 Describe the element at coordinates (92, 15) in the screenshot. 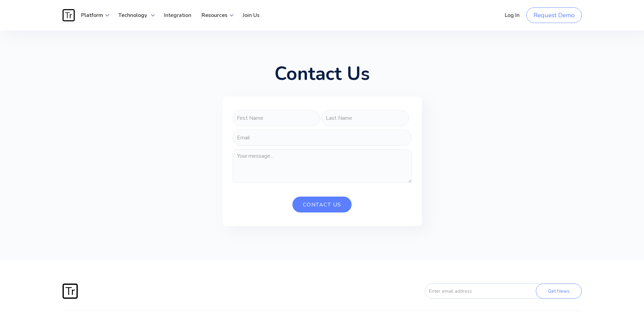

I see `strong: Platform` at that location.